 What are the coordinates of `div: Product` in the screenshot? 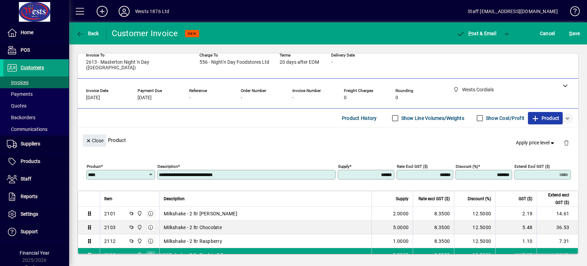 It's located at (328, 140).